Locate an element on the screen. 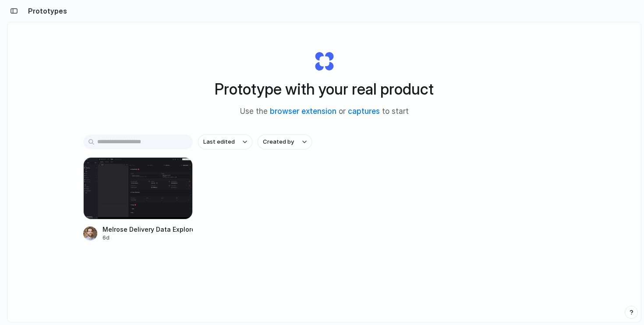 The width and height of the screenshot is (644, 325). button: Last edited is located at coordinates (225, 142).